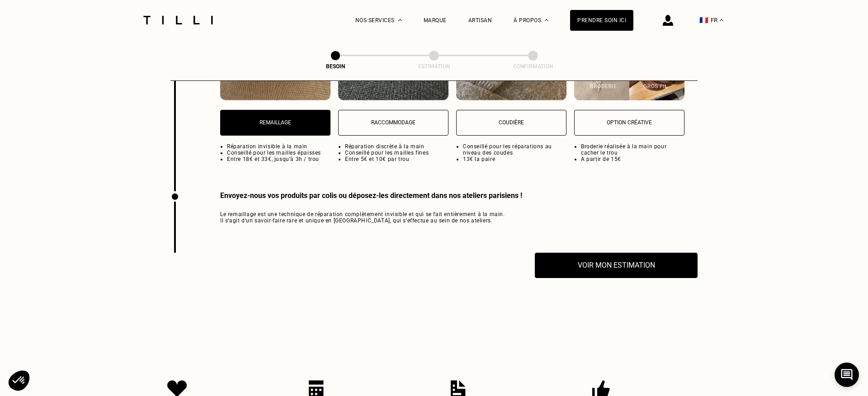 This screenshot has width=868, height=396. What do you see at coordinates (178, 20) in the screenshot?
I see `a: Logo du service de couturière Tilli` at bounding box center [178, 20].